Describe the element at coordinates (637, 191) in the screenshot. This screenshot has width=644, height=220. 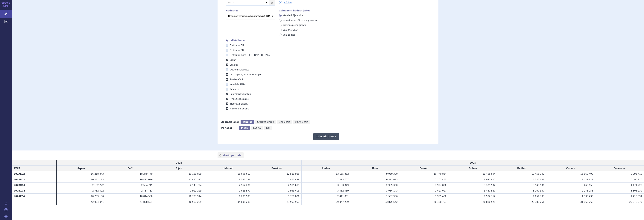
I see `span: 3 305 839` at that location.